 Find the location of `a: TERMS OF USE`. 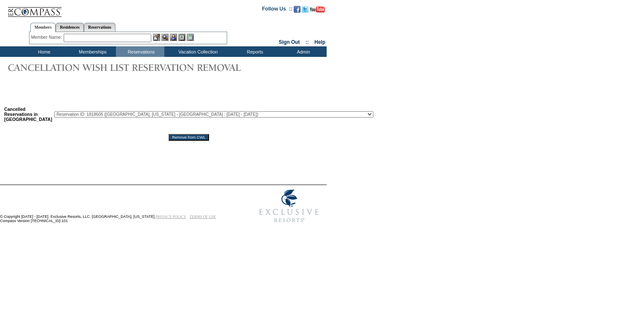

a: TERMS OF USE is located at coordinates (203, 217).